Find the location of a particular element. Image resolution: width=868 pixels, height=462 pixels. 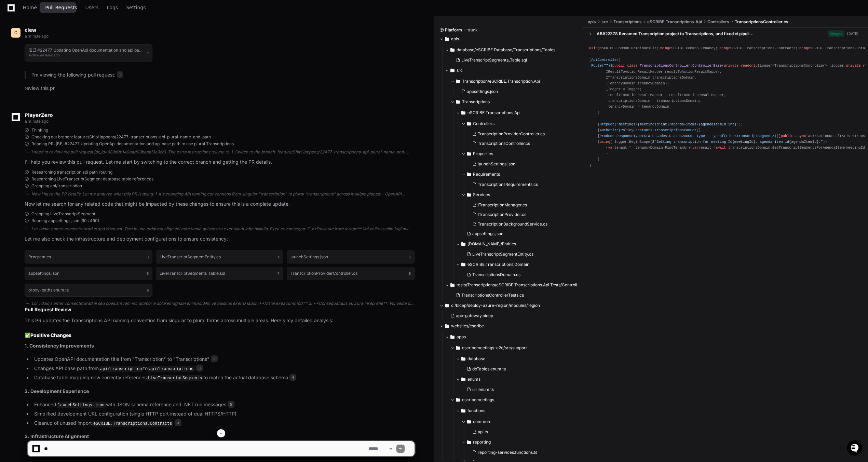

span: ci/bicep/deploy-azure-region/modules/region is located at coordinates (495, 306).